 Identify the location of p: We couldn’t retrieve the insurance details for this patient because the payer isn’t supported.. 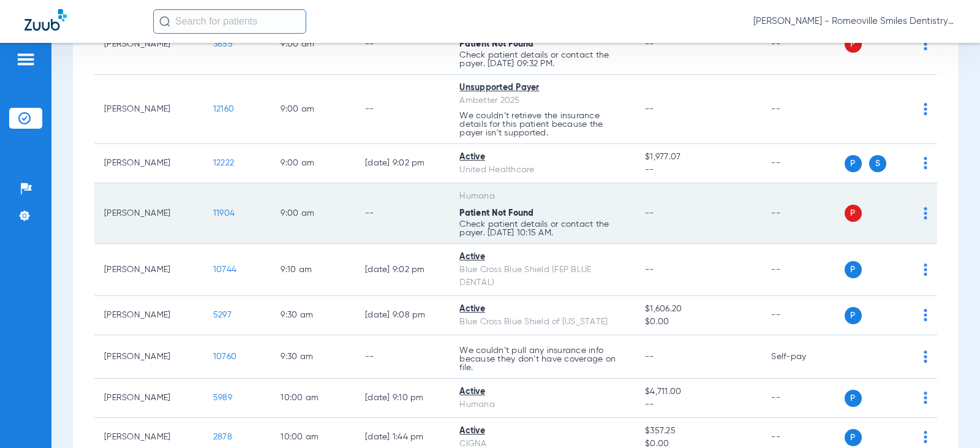
(542, 124).